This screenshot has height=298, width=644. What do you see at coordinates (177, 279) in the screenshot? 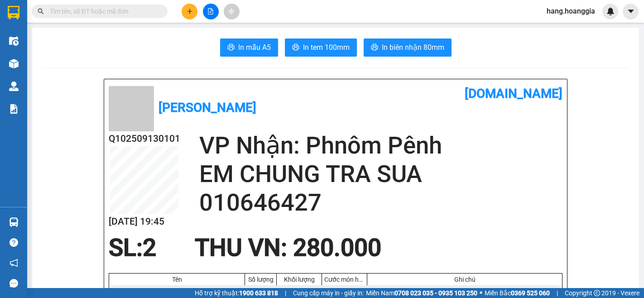
I see `div: Tên` at bounding box center [177, 279].